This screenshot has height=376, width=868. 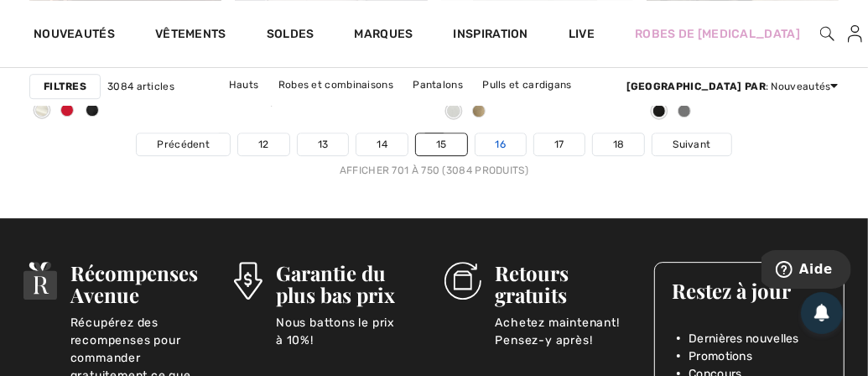 I want to click on a: Robes et combinaisons, so click(x=336, y=85).